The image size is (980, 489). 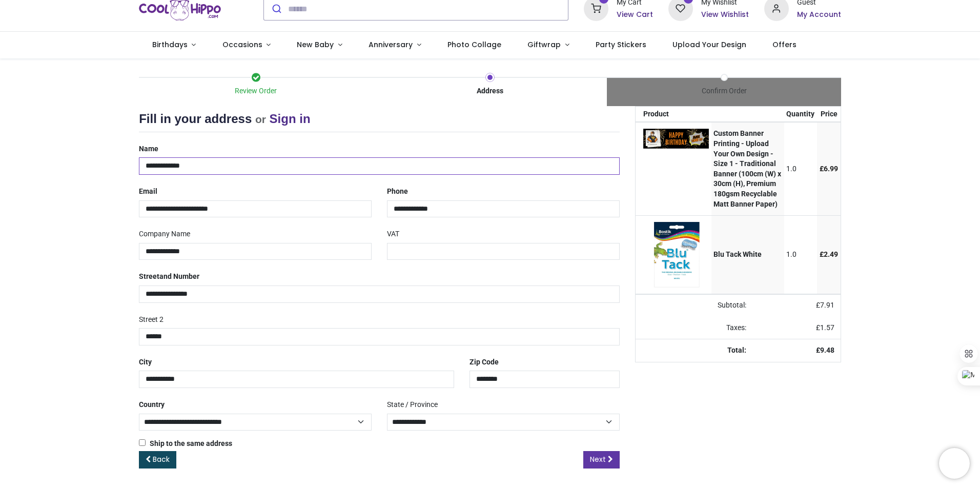 What do you see at coordinates (737, 351) in the screenshot?
I see `strong: Total:` at bounding box center [737, 351].